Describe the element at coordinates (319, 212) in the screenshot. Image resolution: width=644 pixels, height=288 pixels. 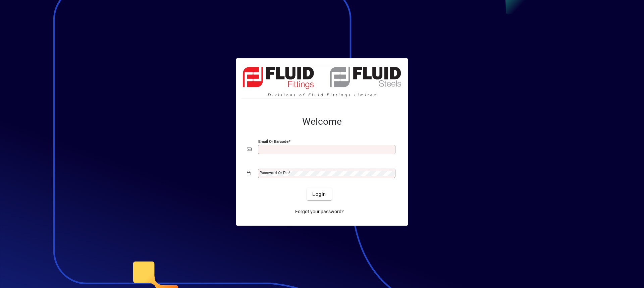
I see `a: Forgot your password?` at that location.